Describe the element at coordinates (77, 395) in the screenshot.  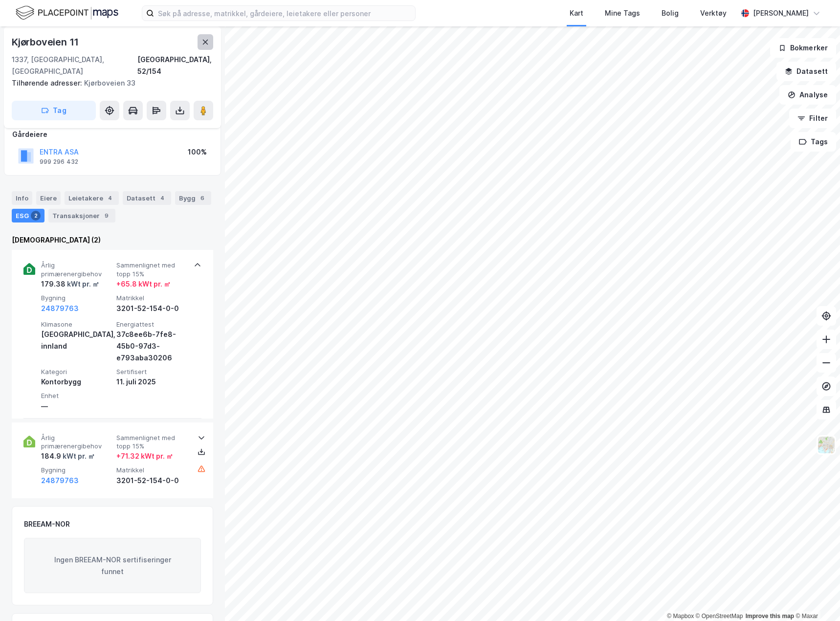
I see `span: Enhet` at that location.